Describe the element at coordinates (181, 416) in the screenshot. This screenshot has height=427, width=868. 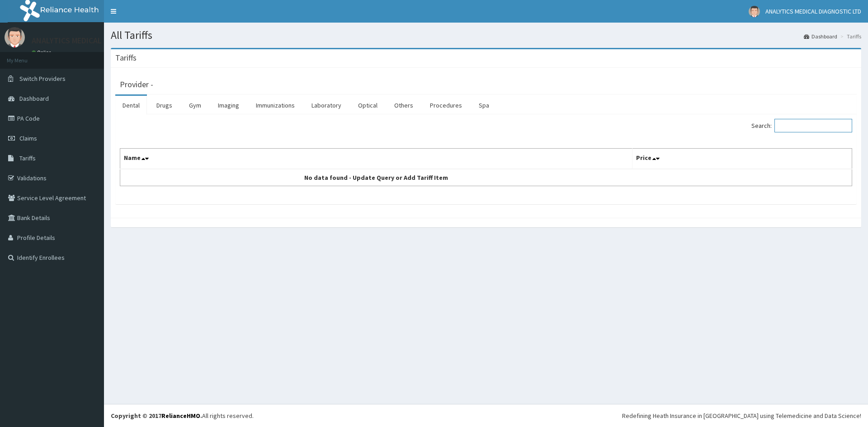
I see `a: RelianceHMO` at that location.